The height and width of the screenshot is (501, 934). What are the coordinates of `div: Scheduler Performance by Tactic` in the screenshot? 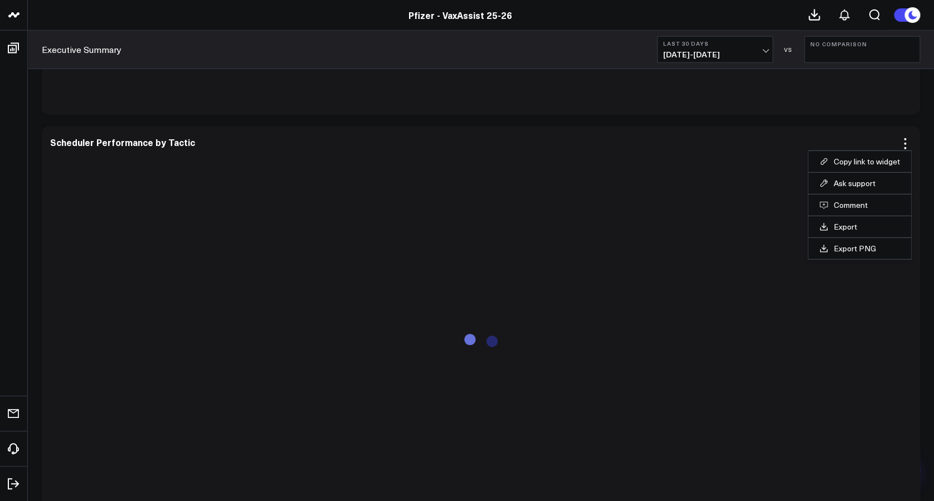 It's located at (123, 142).